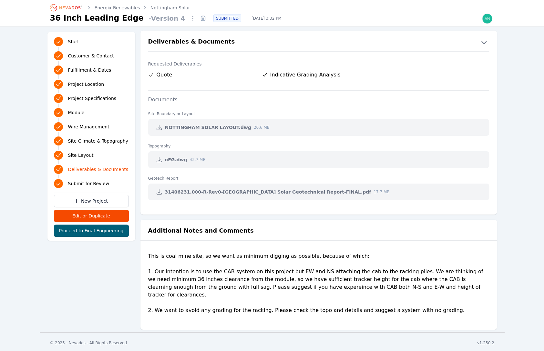 The height and width of the screenshot is (351, 544). Describe the element at coordinates (88, 343) in the screenshot. I see `div: © 2025 - Nevados - All Rights Reserved` at that location.